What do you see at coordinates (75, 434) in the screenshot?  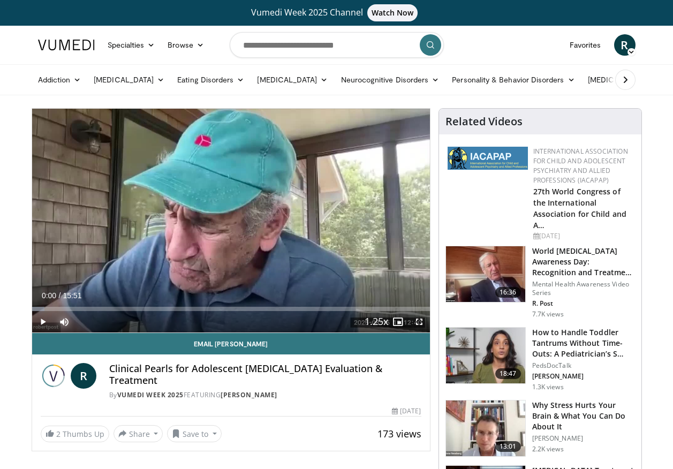 I see `a: 2 Thumbs Up` at bounding box center [75, 434].